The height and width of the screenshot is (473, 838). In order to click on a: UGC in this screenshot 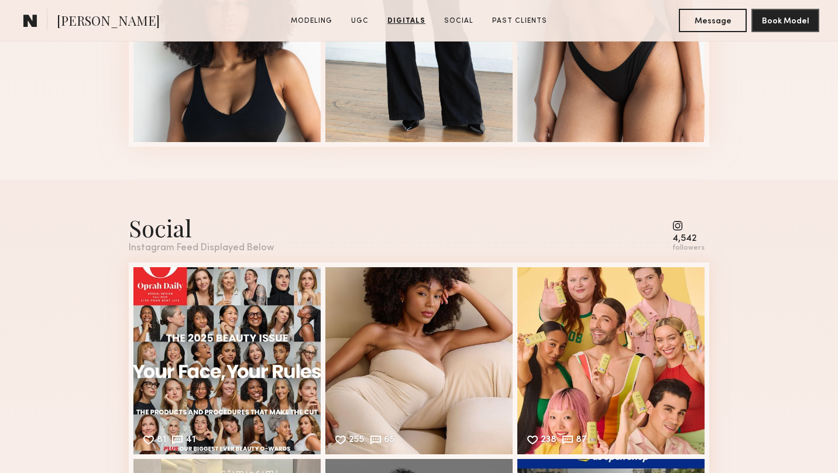, I will do `click(360, 21)`.